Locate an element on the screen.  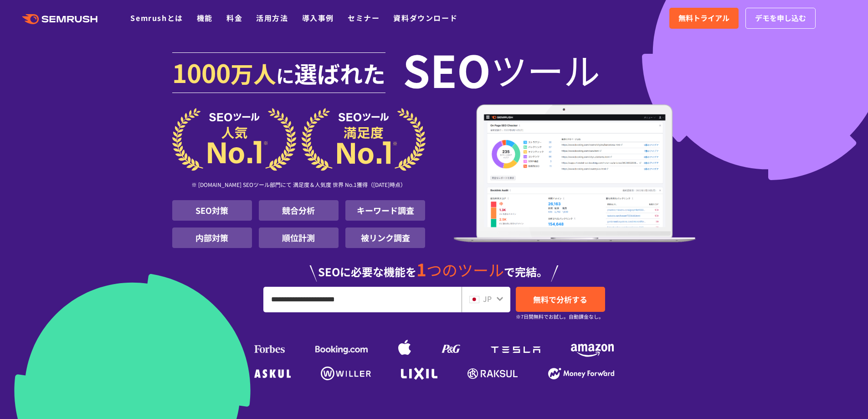
li: 順位計測 is located at coordinates (299, 237).